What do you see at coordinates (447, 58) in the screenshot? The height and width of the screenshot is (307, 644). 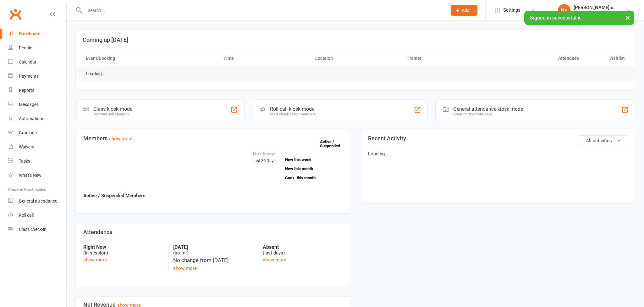 I see `th: Trainer` at bounding box center [447, 58].